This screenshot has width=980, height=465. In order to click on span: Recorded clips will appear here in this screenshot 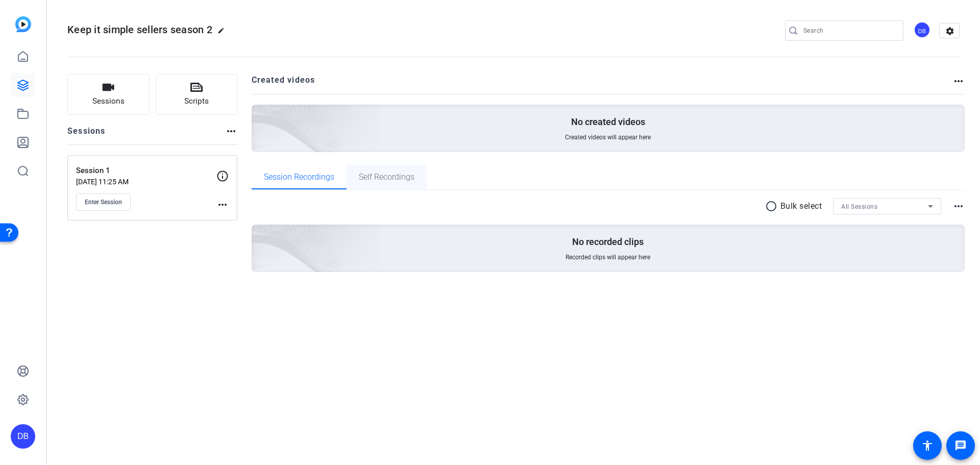, I will do `click(608, 257)`.